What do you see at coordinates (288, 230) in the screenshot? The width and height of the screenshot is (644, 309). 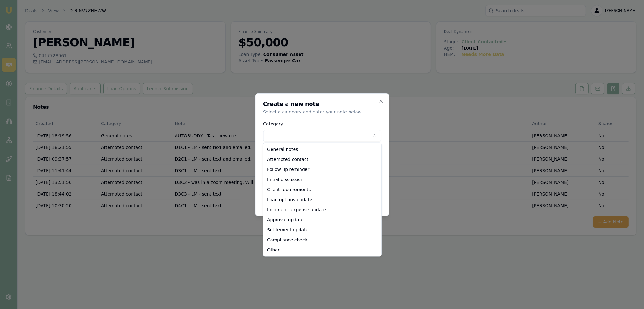 I see `span: Settlement update` at bounding box center [288, 230].